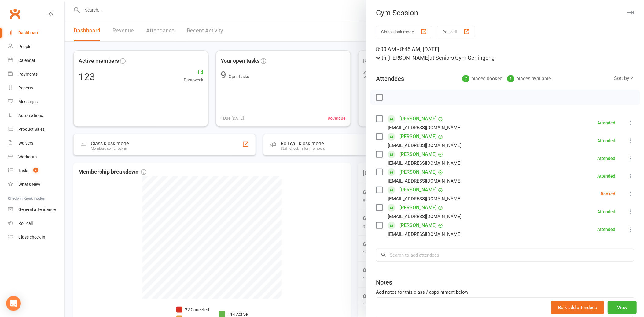 The height and width of the screenshot is (317, 644). What do you see at coordinates (26, 88) in the screenshot?
I see `div: Reports` at bounding box center [26, 88].